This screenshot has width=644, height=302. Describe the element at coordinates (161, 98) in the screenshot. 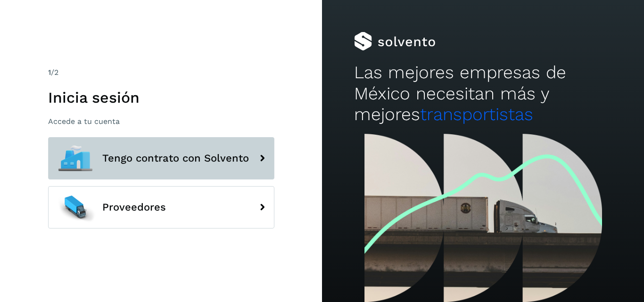

I see `h1: Inicia sesión` at that location.